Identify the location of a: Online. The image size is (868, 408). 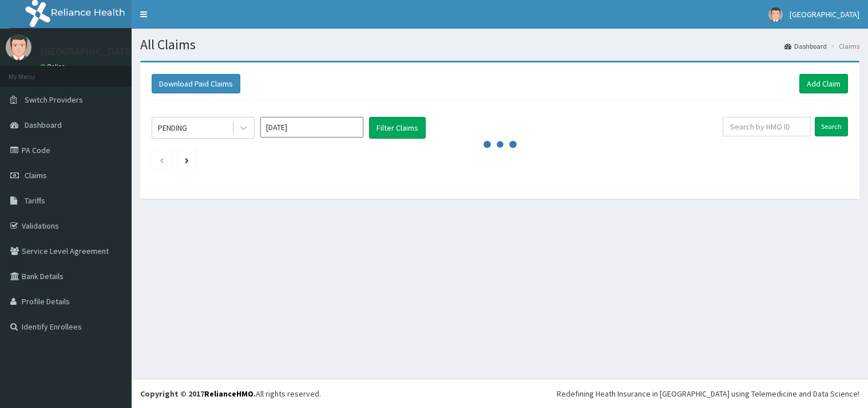
(53, 67).